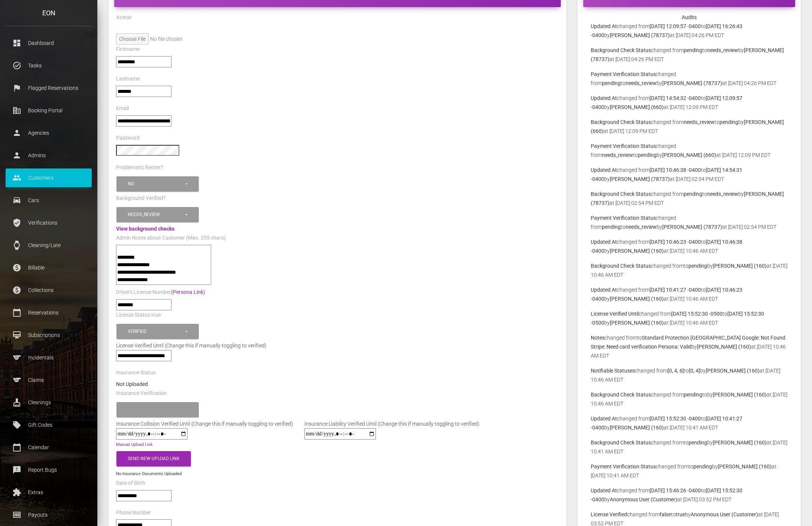 Image resolution: width=812 pixels, height=526 pixels. I want to click on div: Verified, so click(156, 331).